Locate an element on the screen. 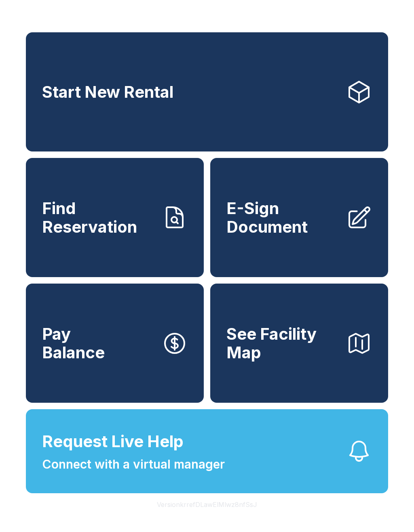 This screenshot has width=414, height=532. span: E-Sign Document is located at coordinates (283, 217).